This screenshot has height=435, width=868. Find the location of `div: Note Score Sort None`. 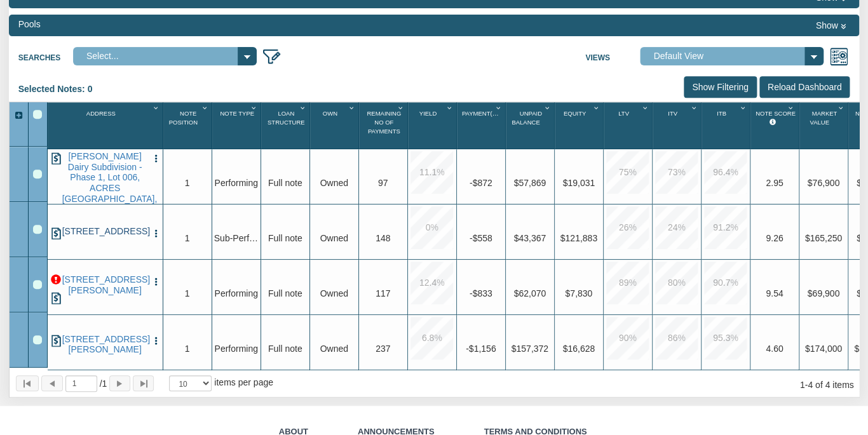

div: Note Score Sort None is located at coordinates (775, 125).